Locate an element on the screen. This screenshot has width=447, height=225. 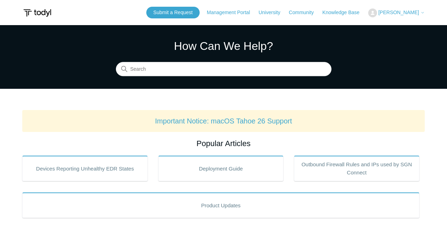
a: Submit a Request is located at coordinates (173, 12).